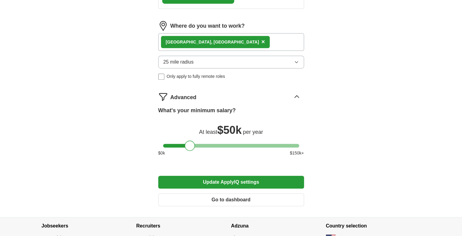 Image resolution: width=462 pixels, height=236 pixels. I want to click on button: 25 mile radius, so click(231, 62).